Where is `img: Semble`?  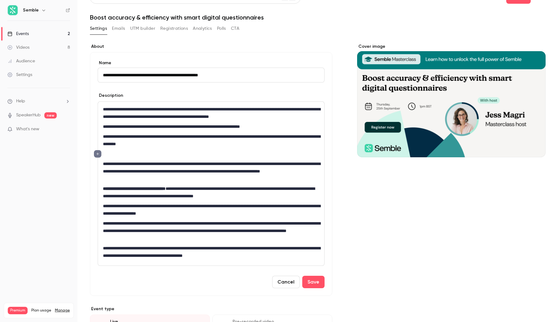
img: Semble is located at coordinates (13, 10).